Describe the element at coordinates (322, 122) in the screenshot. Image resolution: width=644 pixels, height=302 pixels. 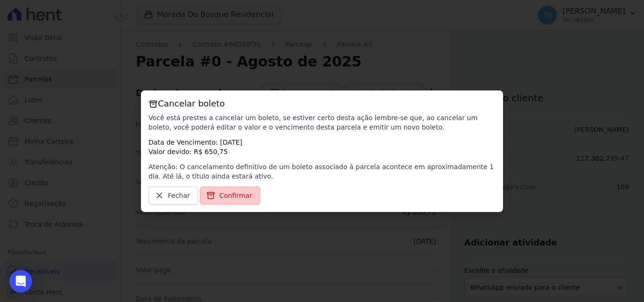
I see `p: Você está prestes a cancelar um boleto, se estiver certo desta ação lembre-se que, ao cancelar um...` at that location.